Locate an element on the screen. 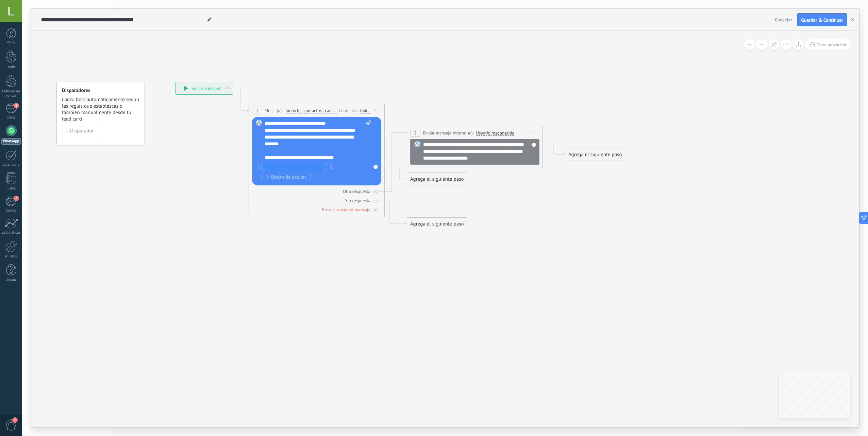 The width and height of the screenshot is (868, 436). div: Error al enviar el mensaje is located at coordinates (346, 210).